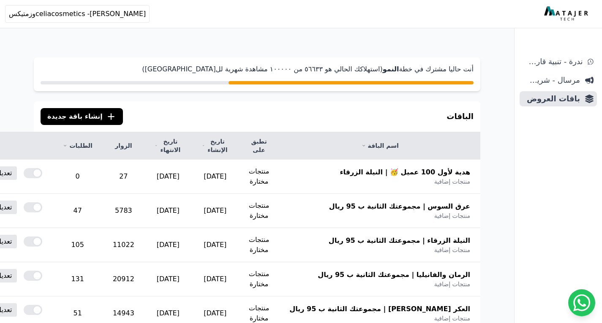  What do you see at coordinates (77, 245) in the screenshot?
I see `td: 105` at bounding box center [77, 245].